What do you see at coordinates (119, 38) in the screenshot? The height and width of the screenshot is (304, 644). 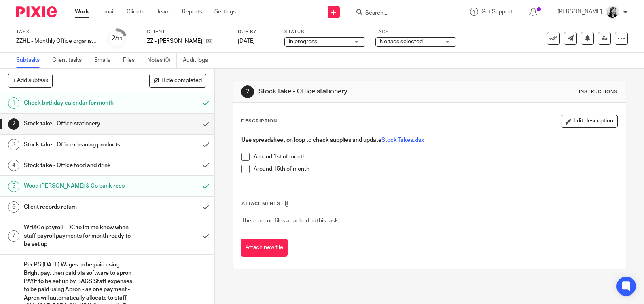 I see `small: /11` at bounding box center [119, 38].